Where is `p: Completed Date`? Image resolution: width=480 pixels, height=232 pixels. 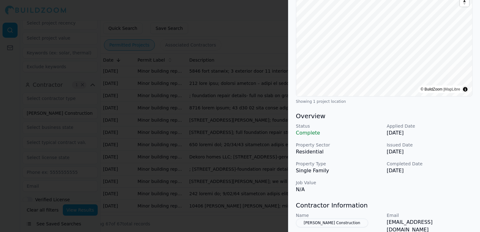 p: Completed Date is located at coordinates (429, 164).